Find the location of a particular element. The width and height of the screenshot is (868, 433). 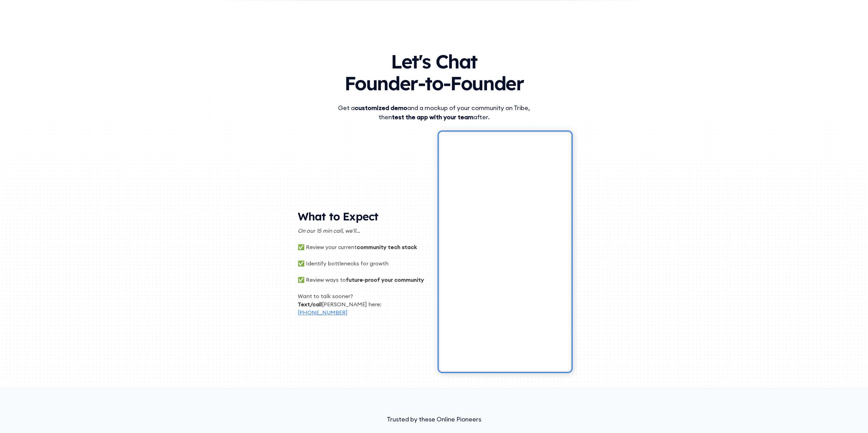

p: ✅ Review ways to is located at coordinates (363, 279).